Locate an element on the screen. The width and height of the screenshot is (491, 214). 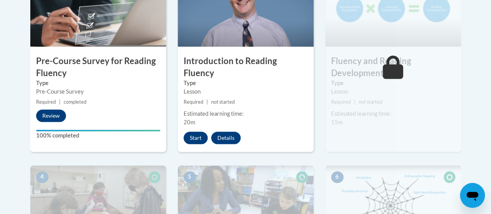
button: Review is located at coordinates (51, 116).